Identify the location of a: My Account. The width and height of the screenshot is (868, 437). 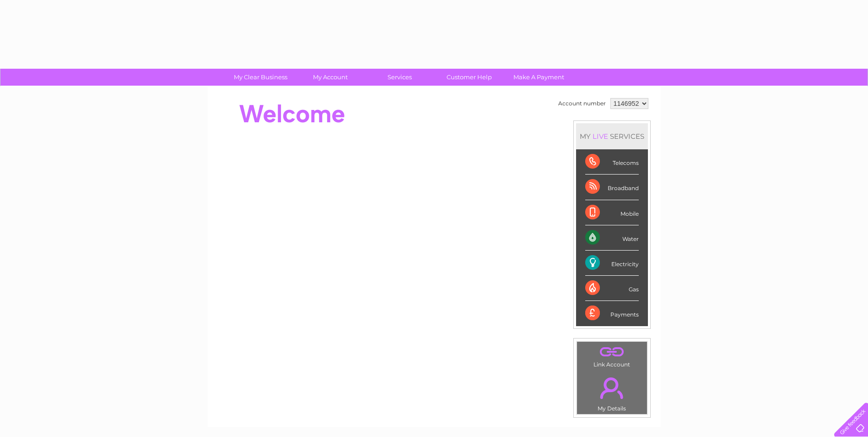
(330, 77).